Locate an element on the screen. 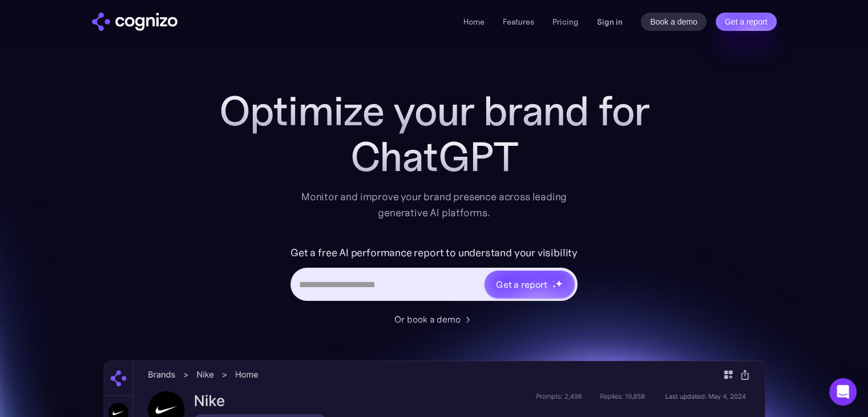 The height and width of the screenshot is (417, 868). a: Features is located at coordinates (518, 22).